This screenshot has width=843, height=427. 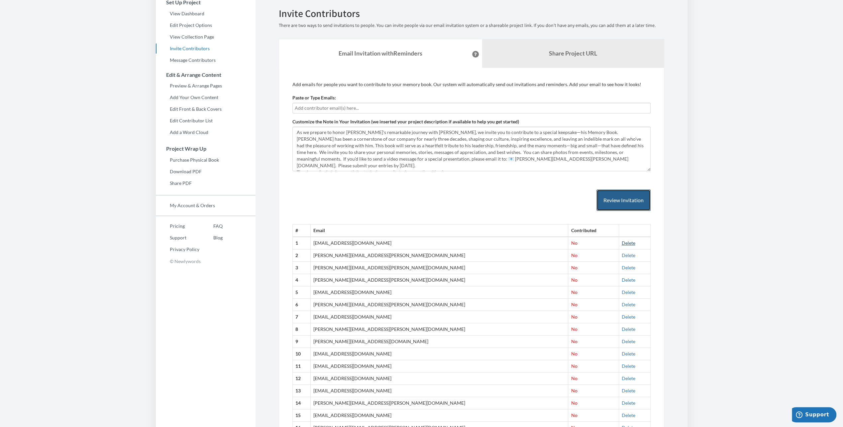 What do you see at coordinates (380, 53) in the screenshot?
I see `strong: Email Invitation with Reminders` at bounding box center [380, 53].